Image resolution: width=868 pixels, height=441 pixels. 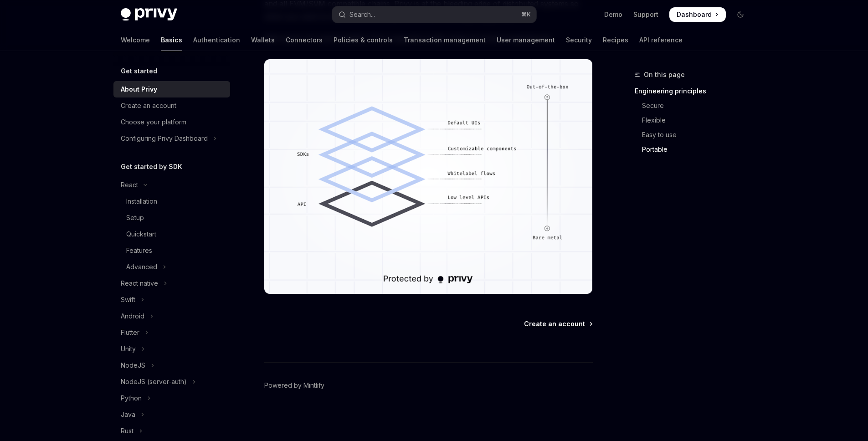 I want to click on div: NodeJS (server-auth), so click(x=153, y=382).